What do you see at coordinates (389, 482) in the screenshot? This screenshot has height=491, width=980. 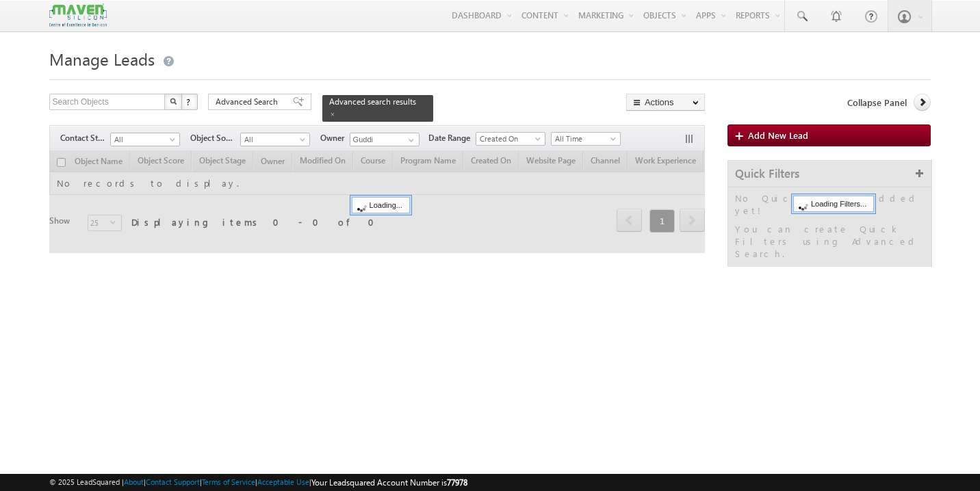 I see `span: Your Leadsquared Account Number is` at bounding box center [389, 482].